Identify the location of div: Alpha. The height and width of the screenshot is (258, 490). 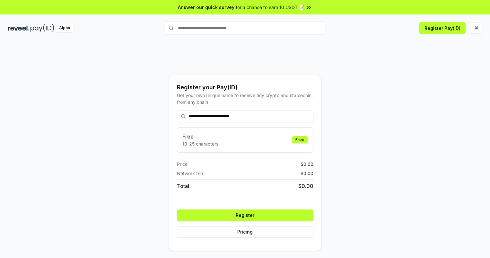
(65, 28).